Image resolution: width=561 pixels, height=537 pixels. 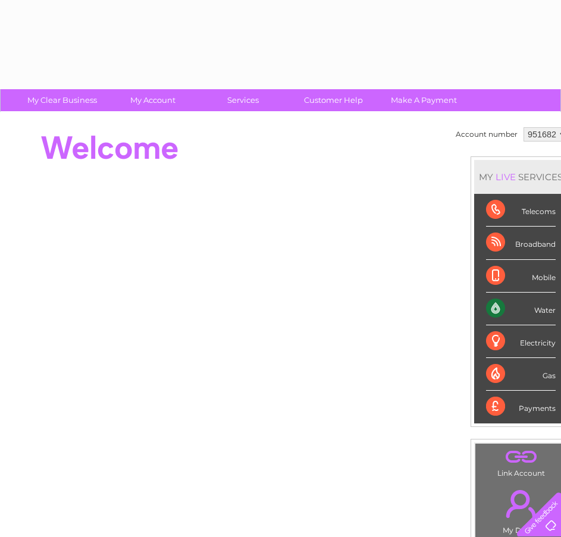 What do you see at coordinates (520, 243) in the screenshot?
I see `div: Broadband` at bounding box center [520, 243].